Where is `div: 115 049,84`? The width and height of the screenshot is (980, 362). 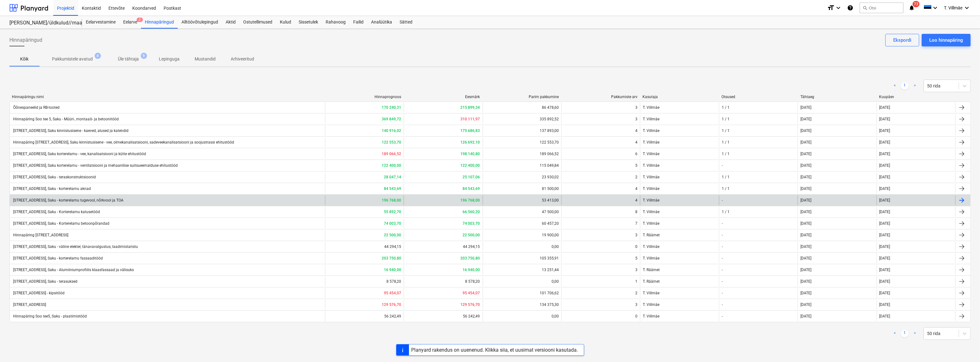
div: 115 049,84 is located at coordinates (522, 166).